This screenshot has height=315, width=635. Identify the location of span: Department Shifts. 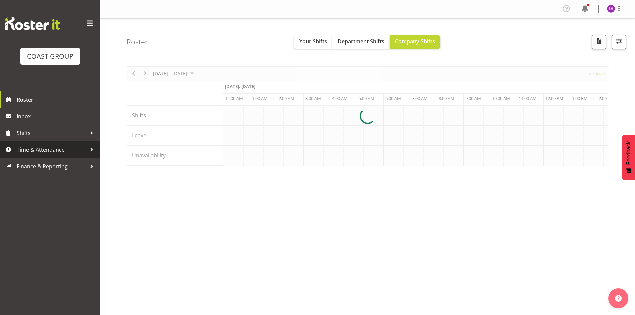
(361, 41).